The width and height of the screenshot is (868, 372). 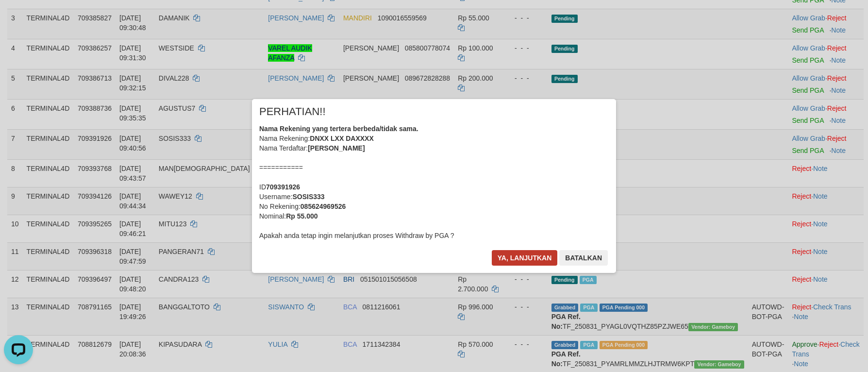 I want to click on b: Rp 55.000, so click(x=301, y=216).